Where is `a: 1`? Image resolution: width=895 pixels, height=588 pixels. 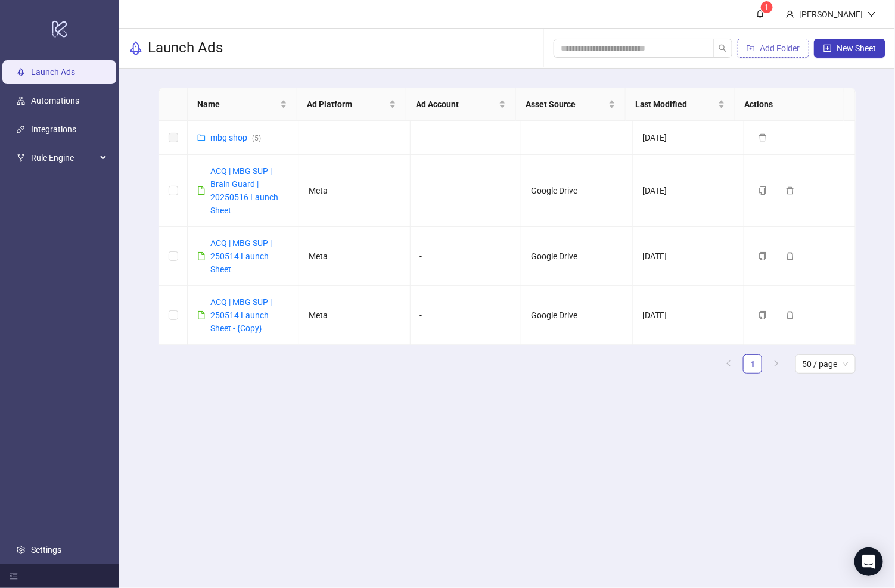 a: 1 is located at coordinates (753, 364).